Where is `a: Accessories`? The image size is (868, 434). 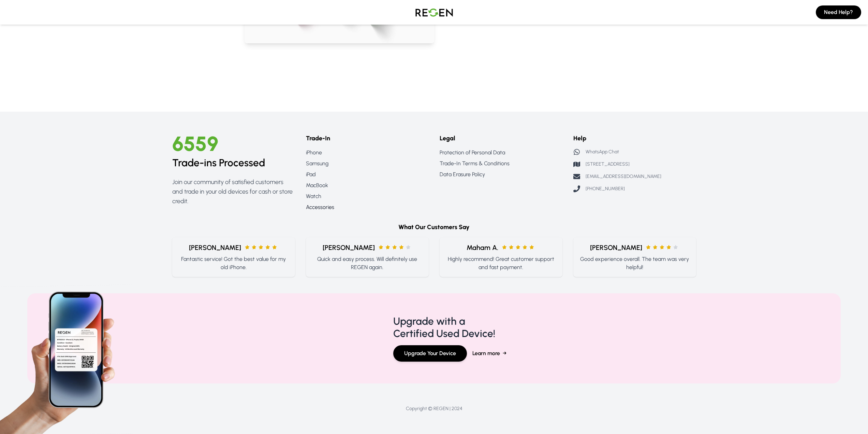
a: Accessories is located at coordinates (367, 207).